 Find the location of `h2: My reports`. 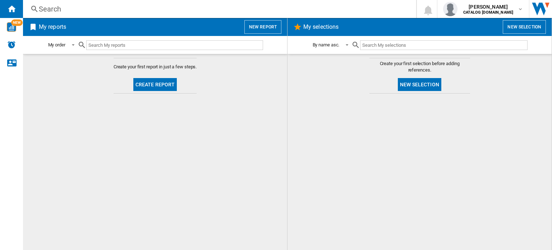

h2: My reports is located at coordinates (53, 27).